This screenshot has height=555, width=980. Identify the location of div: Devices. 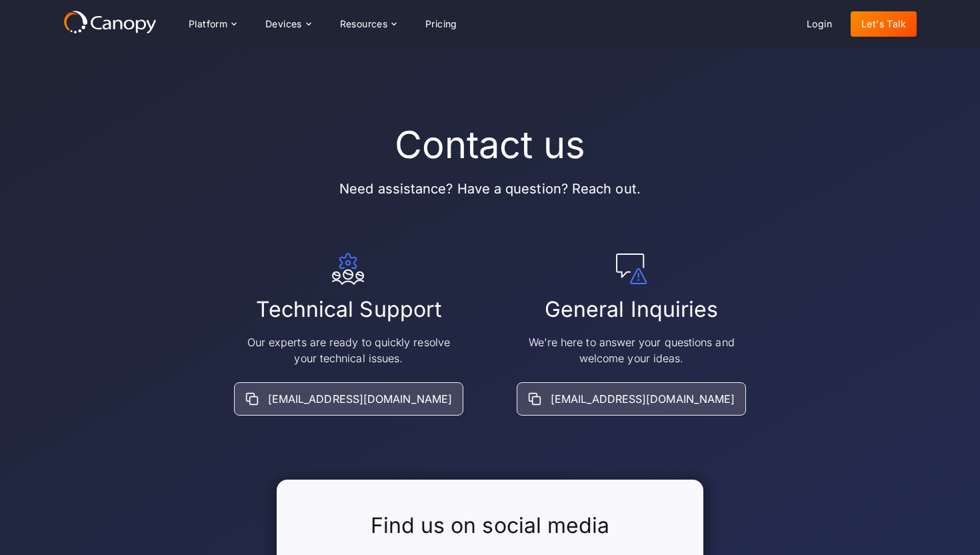
(283, 24).